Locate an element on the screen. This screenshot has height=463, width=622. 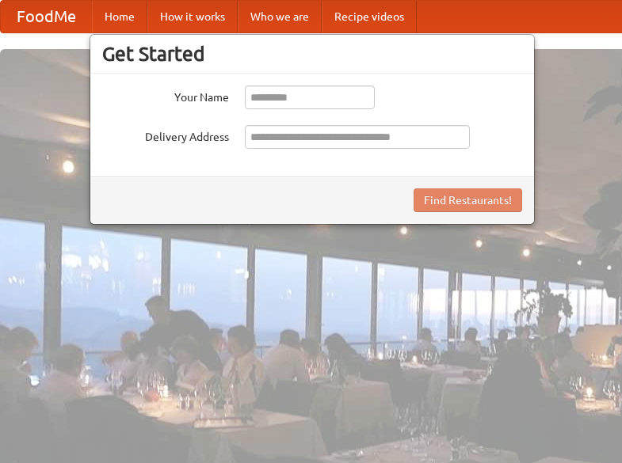
button: Find Restaurants! is located at coordinates (467, 200).